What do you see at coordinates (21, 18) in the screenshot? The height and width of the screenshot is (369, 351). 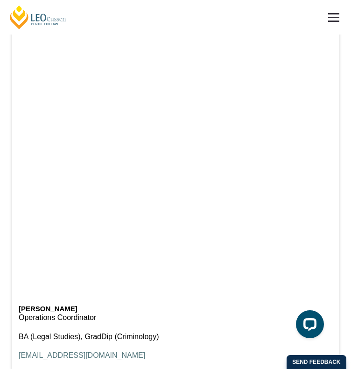 I see `button: Open LiveChat chat widget` at bounding box center [21, 18].